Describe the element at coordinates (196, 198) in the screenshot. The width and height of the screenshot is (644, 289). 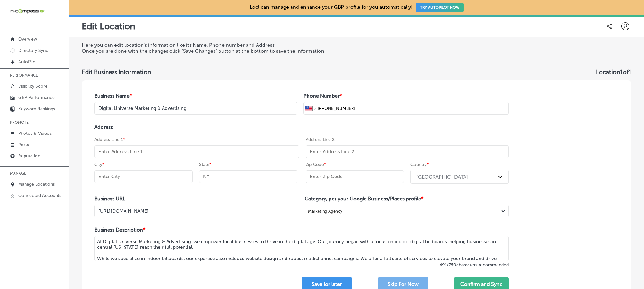
I see `h4: Business URL` at that location.